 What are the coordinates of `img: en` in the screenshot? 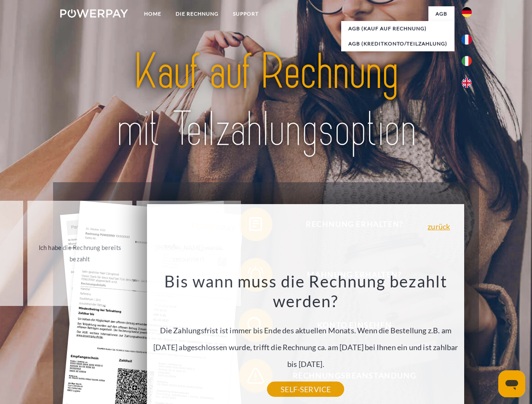 It's located at (467, 83).